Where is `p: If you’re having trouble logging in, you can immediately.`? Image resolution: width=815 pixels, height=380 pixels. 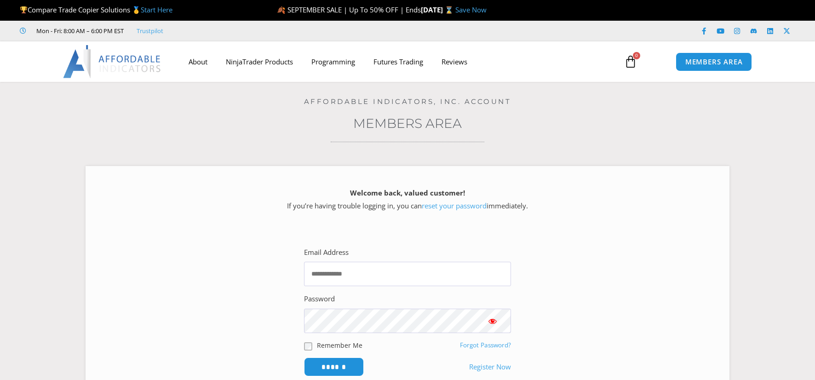 p: If you’re having trouble logging in, you can immediately. is located at coordinates (407, 200).